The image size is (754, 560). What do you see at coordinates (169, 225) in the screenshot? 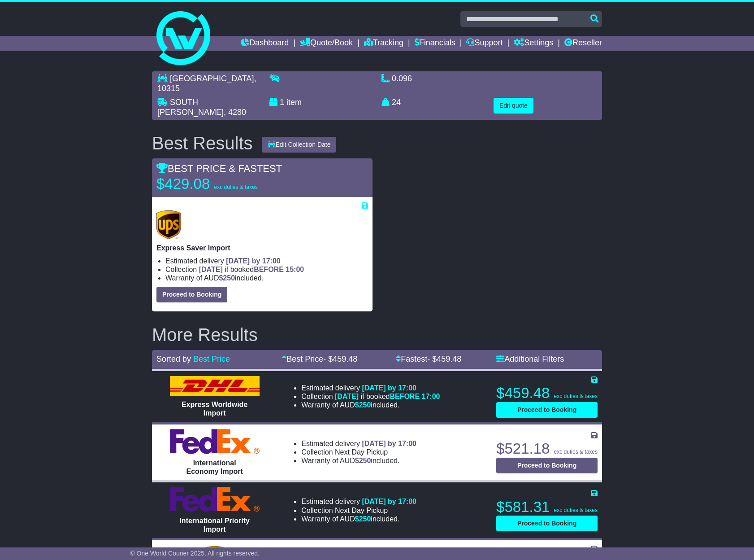
I see `img: UPS (new): Express Saver Import` at bounding box center [169, 225].